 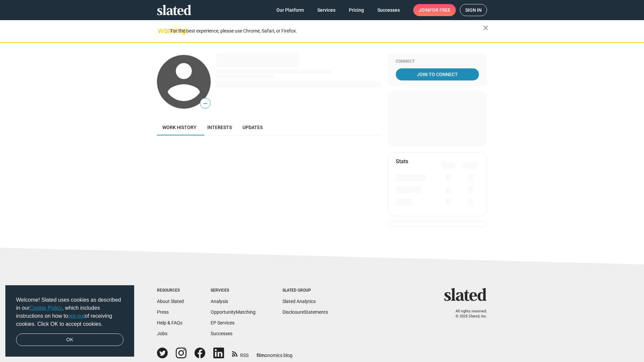 I want to click on a: Press, so click(x=163, y=312).